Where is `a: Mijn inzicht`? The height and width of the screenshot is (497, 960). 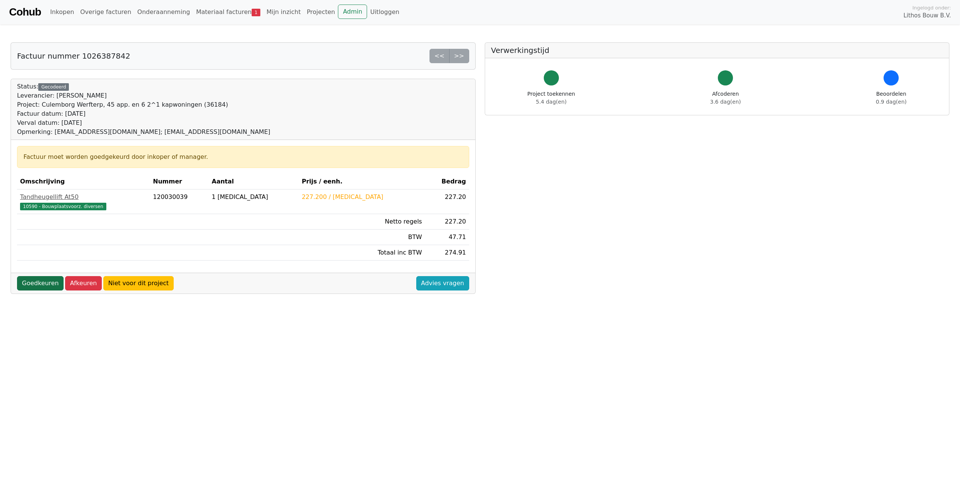 a: Mijn inzicht is located at coordinates (283, 12).